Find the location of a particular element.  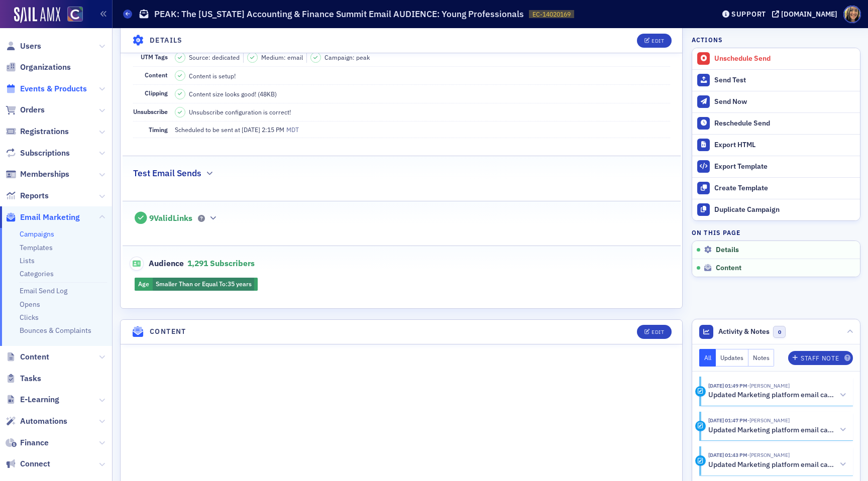

span: Activity & Notes is located at coordinates (744, 331).